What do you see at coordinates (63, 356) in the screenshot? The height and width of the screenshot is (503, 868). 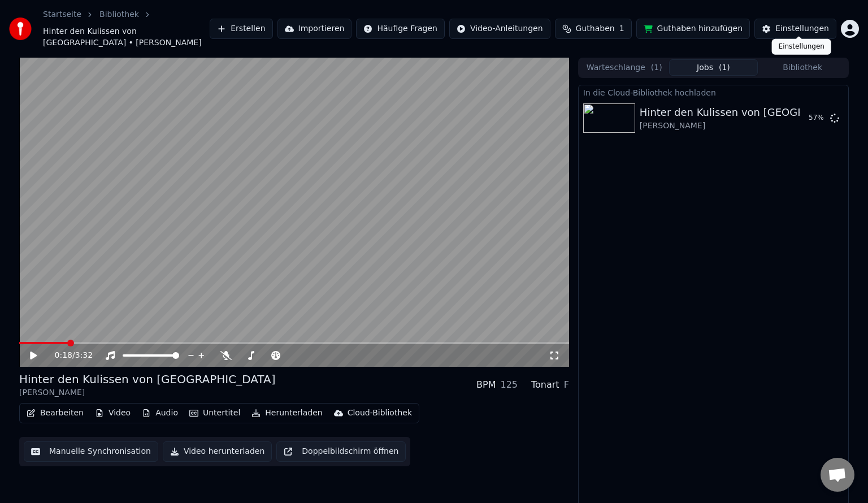 I see `span: 0:18` at bounding box center [63, 356].